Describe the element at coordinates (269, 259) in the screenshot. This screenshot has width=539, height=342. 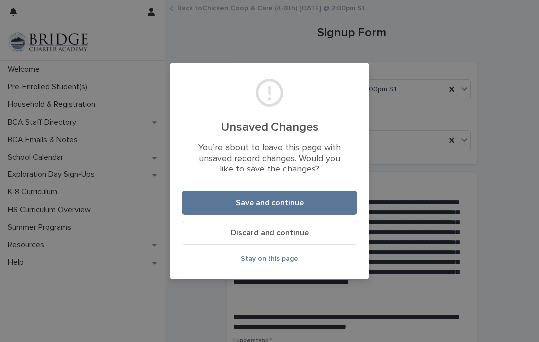
I see `span: Stay on this page` at that location.